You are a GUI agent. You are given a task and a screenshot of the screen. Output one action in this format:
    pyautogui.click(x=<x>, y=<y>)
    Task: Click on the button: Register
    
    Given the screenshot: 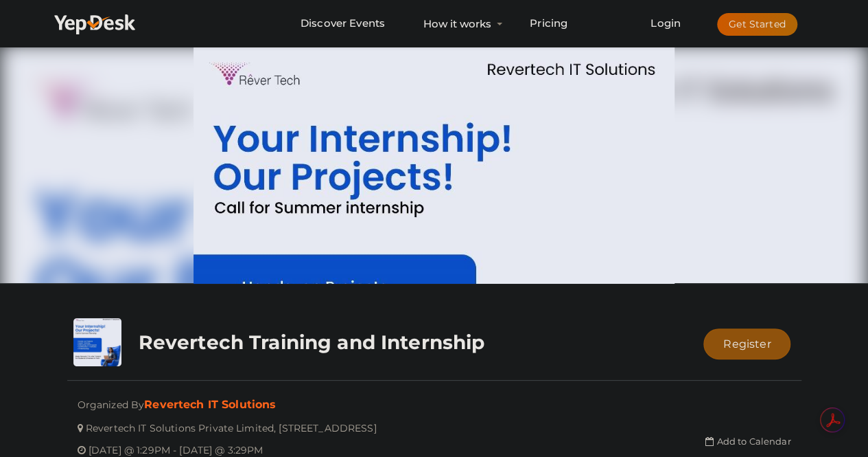 What is the action you would take?
    pyautogui.click(x=747, y=344)
    